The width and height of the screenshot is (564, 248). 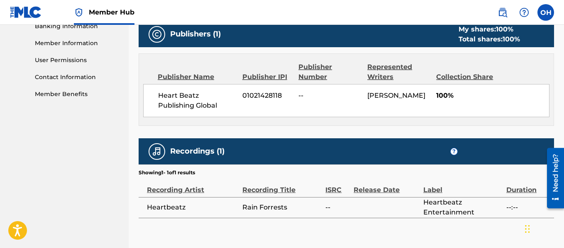 What do you see at coordinates (167, 173) in the screenshot?
I see `p: Showing 1 - 1 of 1 results` at bounding box center [167, 173].